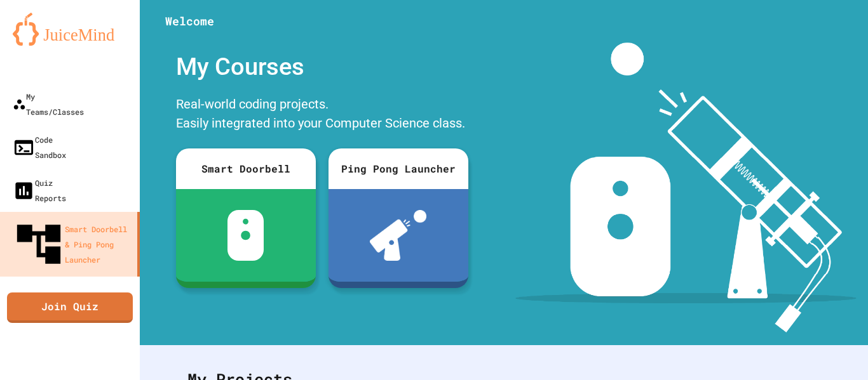 The height and width of the screenshot is (380, 868). Describe the element at coordinates (70, 30) in the screenshot. I see `img: logo-orange.svg` at that location.